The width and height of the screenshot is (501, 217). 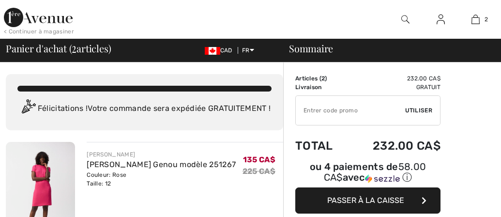 What do you see at coordinates (259, 159) in the screenshot?
I see `span: 135 CA$` at bounding box center [259, 159].